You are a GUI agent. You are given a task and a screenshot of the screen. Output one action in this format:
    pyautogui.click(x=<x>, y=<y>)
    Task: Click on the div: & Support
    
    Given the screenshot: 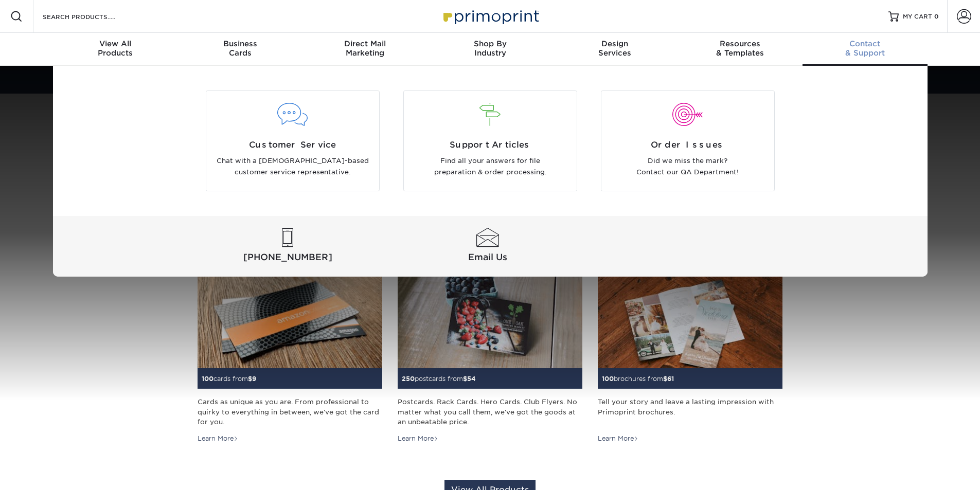 What is the action you would take?
    pyautogui.click(x=865, y=49)
    